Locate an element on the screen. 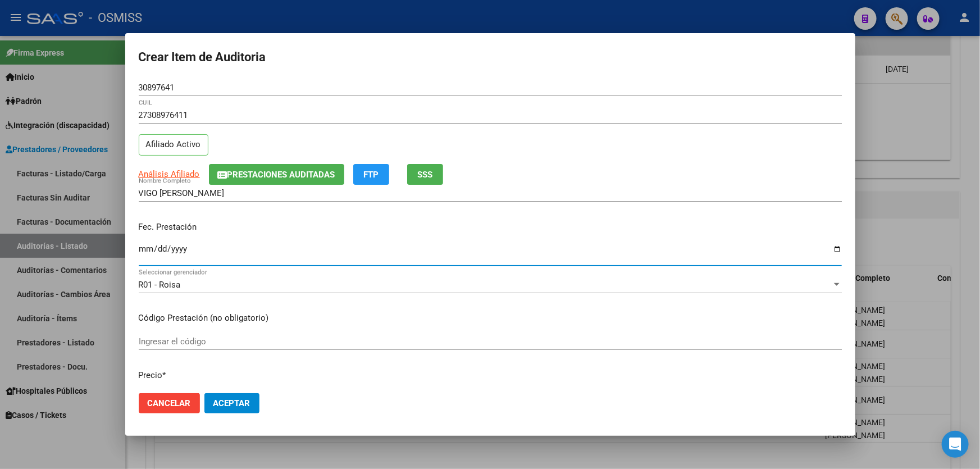  span: Aceptar is located at coordinates (232, 404).